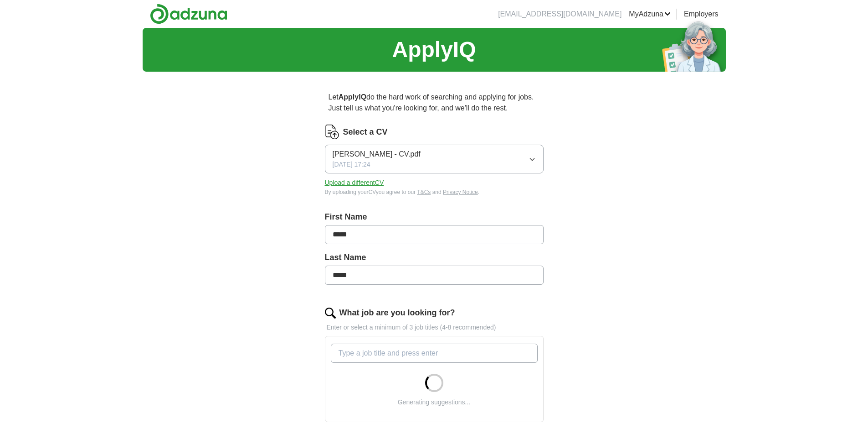 This screenshot has height=424, width=868. What do you see at coordinates (332, 132) in the screenshot?
I see `img: CV Icon` at bounding box center [332, 132].